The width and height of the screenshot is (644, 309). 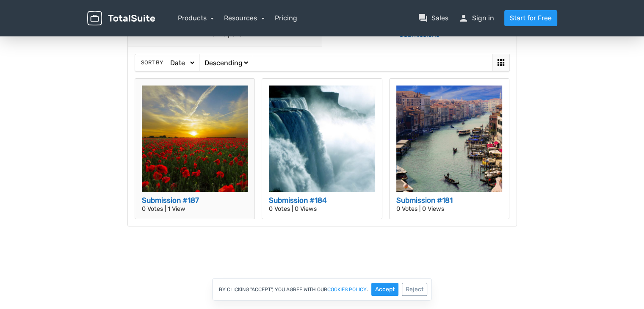 What do you see at coordinates (121, 18) in the screenshot?
I see `img: TotalSuite for WordPress` at bounding box center [121, 18].